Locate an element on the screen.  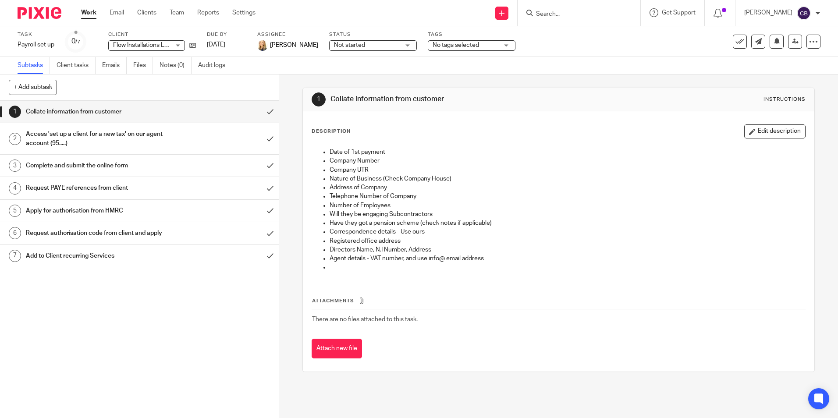
button: Attach new file is located at coordinates (337, 349).